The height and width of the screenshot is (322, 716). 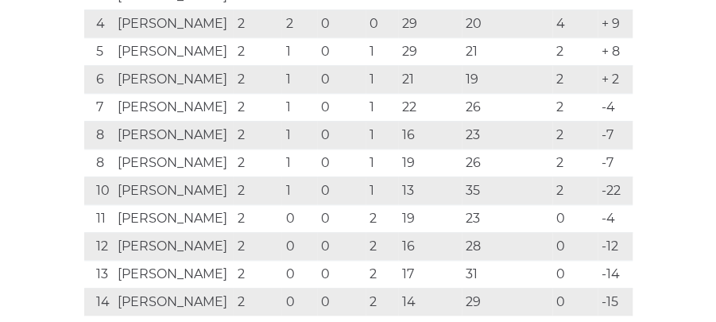 I want to click on td: 16, so click(x=430, y=134).